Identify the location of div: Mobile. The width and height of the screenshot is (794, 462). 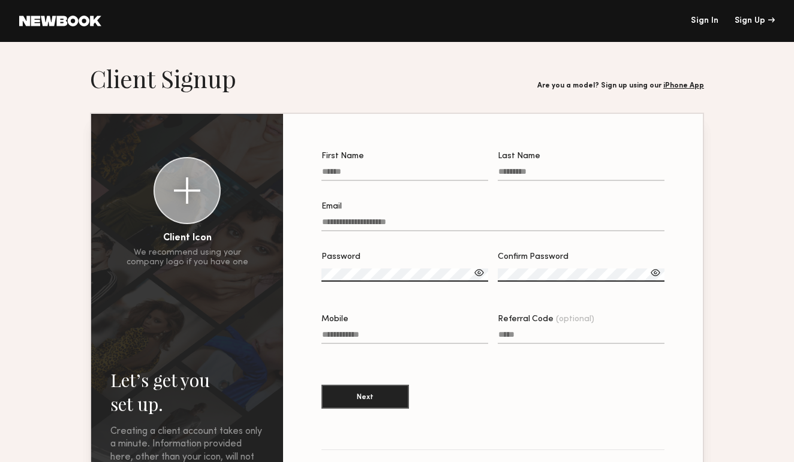
(405, 320).